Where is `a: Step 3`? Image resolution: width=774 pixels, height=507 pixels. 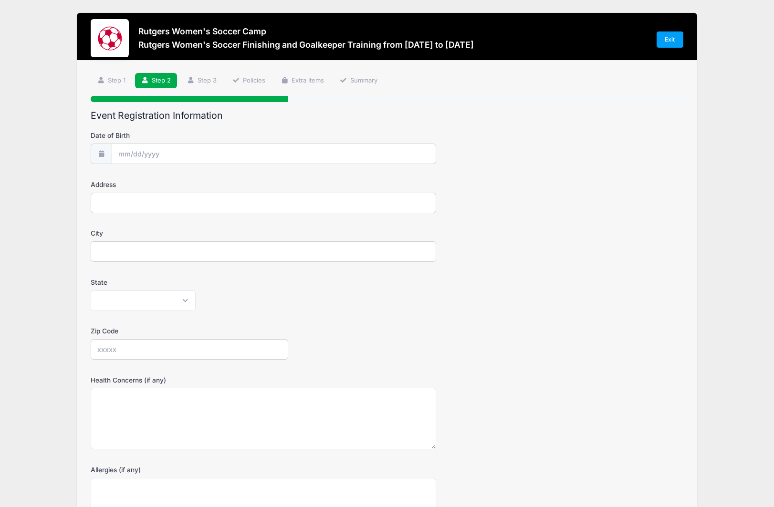 a: Step 3 is located at coordinates (201, 81).